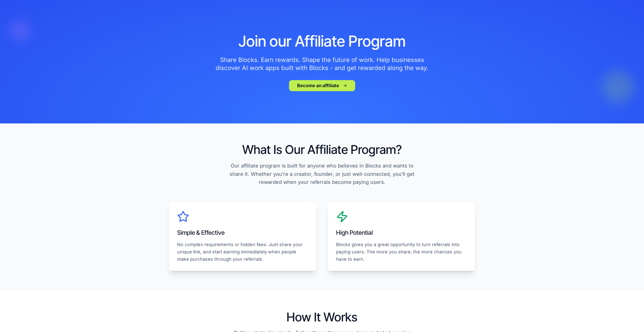  What do you see at coordinates (322, 174) in the screenshot?
I see `p: Our affiliate program is built for anyone who believes in Blocks and wants to share it. Whether y...` at bounding box center [322, 174].